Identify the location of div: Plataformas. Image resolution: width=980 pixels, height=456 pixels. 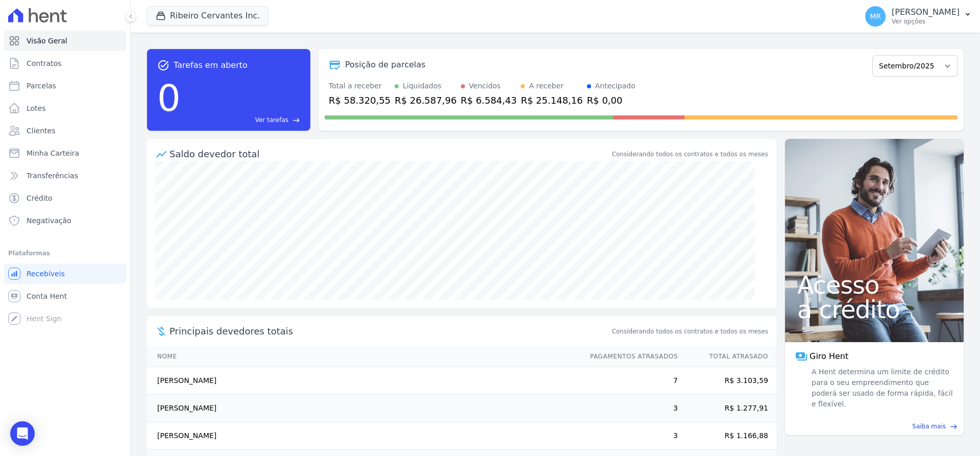
(65, 253).